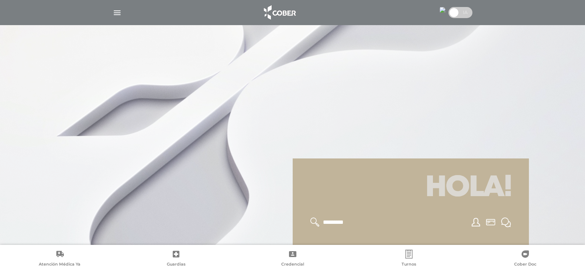  What do you see at coordinates (59, 259) in the screenshot?
I see `a: Atención Médica Ya` at bounding box center [59, 259].